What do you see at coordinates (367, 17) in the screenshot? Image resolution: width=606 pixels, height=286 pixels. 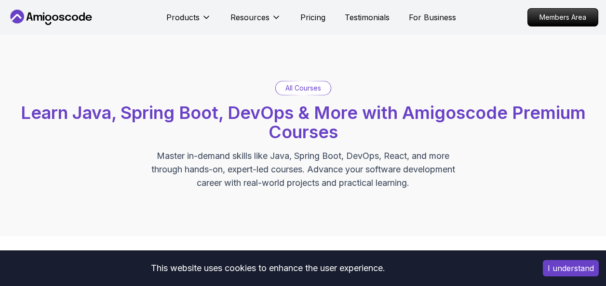 I see `p: Testimonials` at bounding box center [367, 17].